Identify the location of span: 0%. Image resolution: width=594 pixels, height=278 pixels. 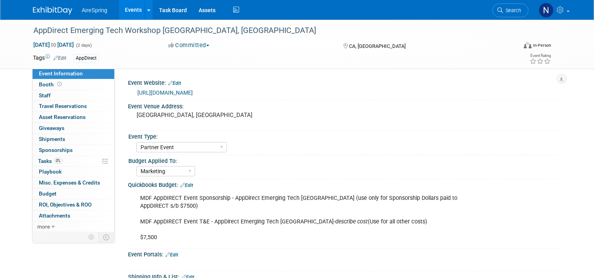
(58, 161).